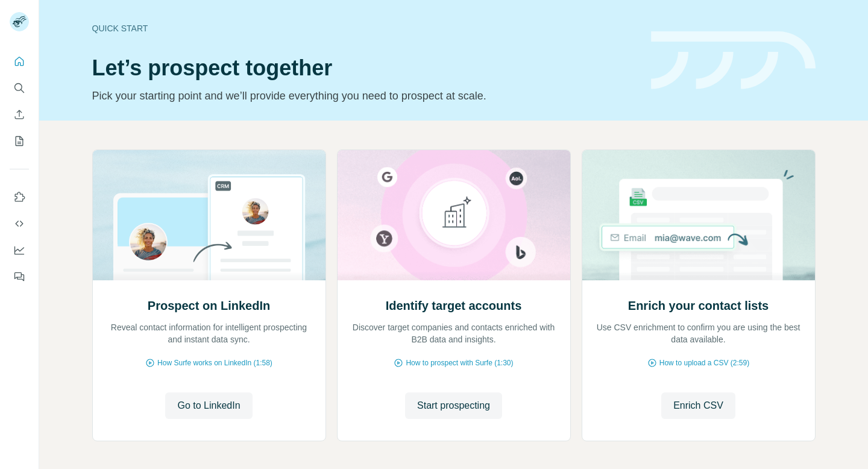 The image size is (868, 469). What do you see at coordinates (704, 362) in the screenshot?
I see `span: How to upload a CSV (2:59)` at bounding box center [704, 362].